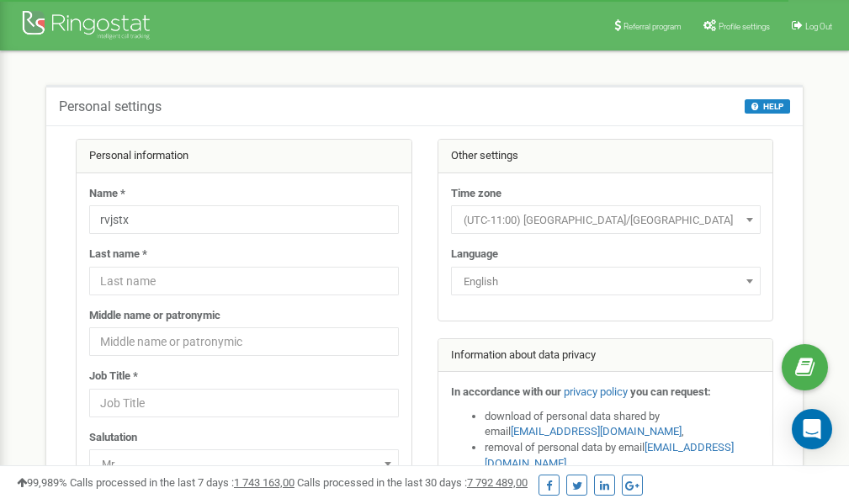  I want to click on label: Language, so click(475, 254).